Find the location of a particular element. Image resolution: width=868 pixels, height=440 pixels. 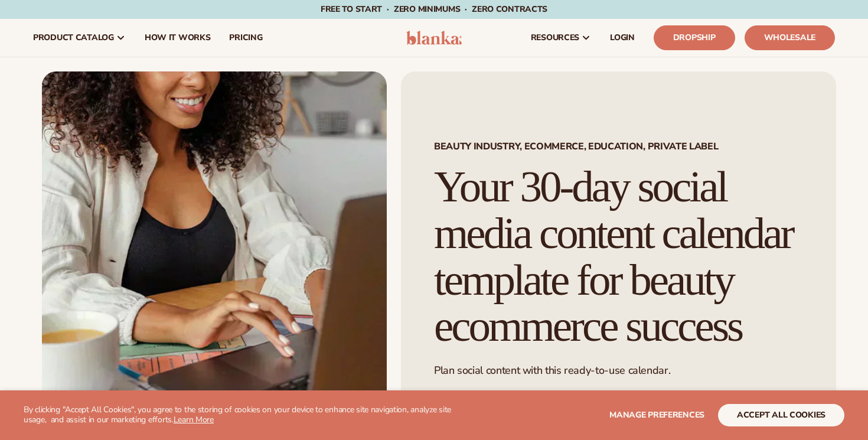

span: Manage preferences is located at coordinates (657, 415).